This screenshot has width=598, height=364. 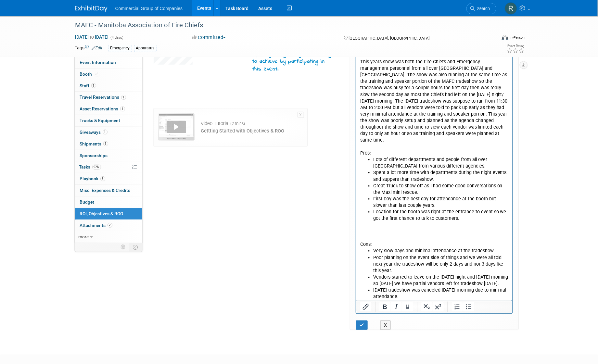 What do you see at coordinates (120, 48) in the screenshot?
I see `div: Emergency` at bounding box center [120, 48].